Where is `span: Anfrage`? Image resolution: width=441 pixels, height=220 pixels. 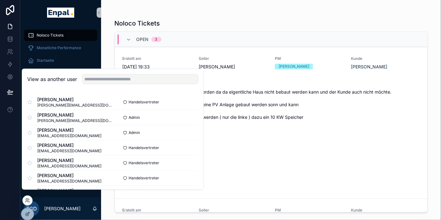 span: Anfrage is located at coordinates (271, 78).